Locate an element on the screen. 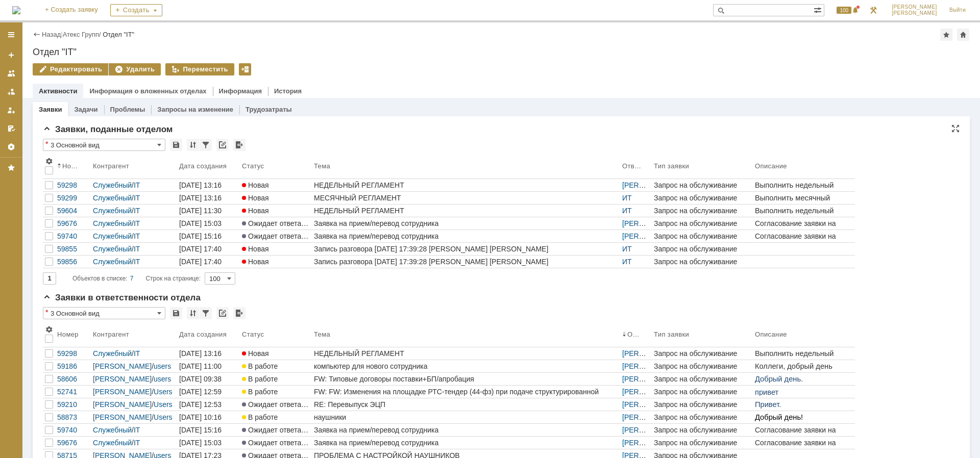  a: 59855 is located at coordinates (73, 249).